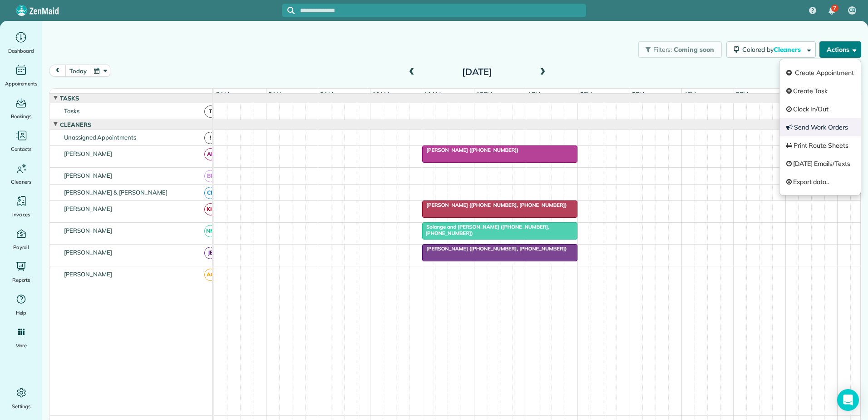  What do you see at coordinates (22, 215) in the screenshot?
I see `span: Invoices` at bounding box center [22, 215].